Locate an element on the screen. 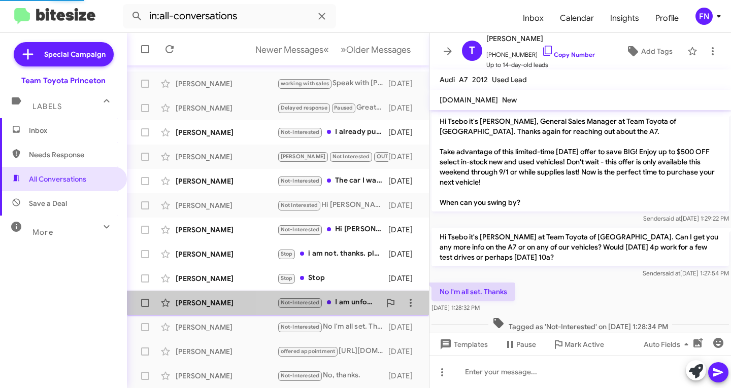 This screenshot has width=731, height=388. span: Calendar is located at coordinates (576, 18).